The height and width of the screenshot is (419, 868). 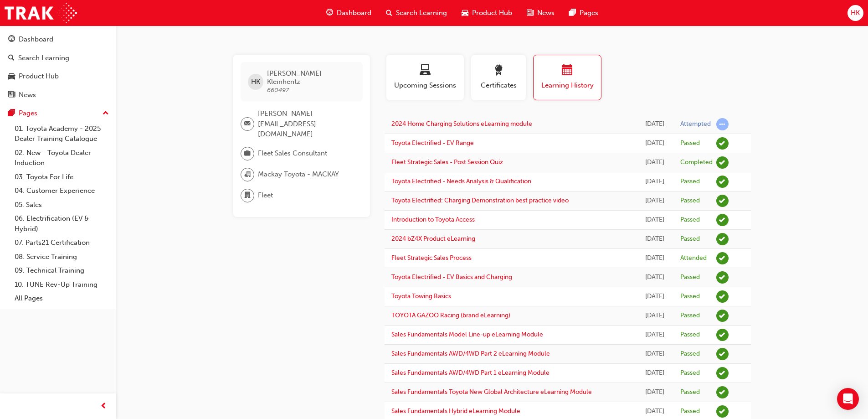 I want to click on a: Sales Fundamentals AWD/4WD Part 2 eLearning Module, so click(x=471, y=353).